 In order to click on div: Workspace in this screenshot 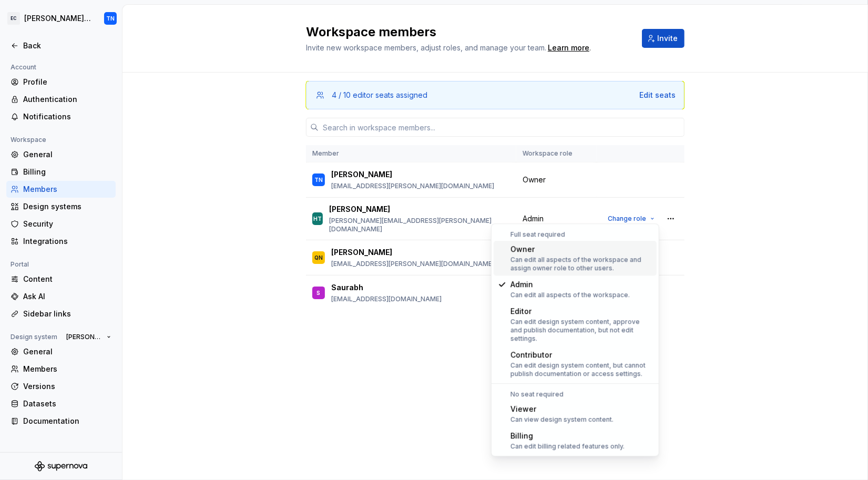, I will do `click(29, 140)`.